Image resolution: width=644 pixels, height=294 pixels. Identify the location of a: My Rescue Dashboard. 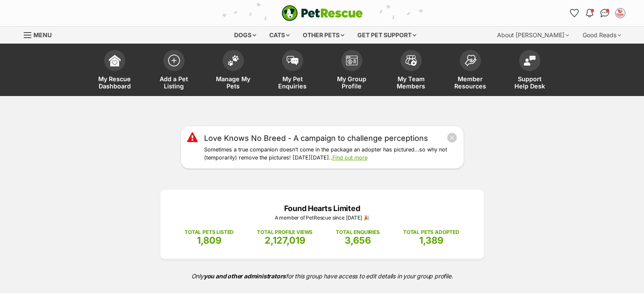
(114, 71).